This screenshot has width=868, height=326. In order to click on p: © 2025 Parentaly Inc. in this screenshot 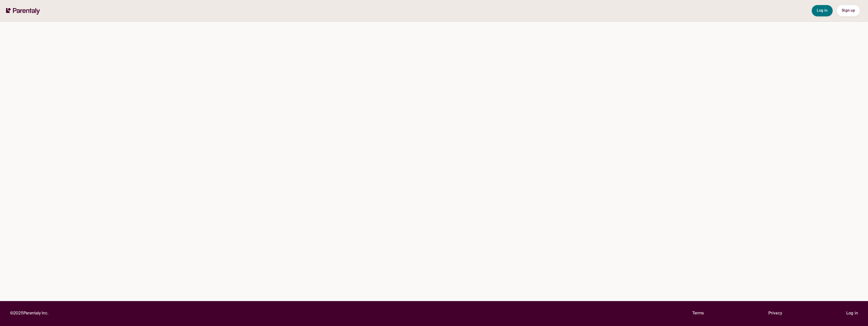, I will do `click(29, 313)`.